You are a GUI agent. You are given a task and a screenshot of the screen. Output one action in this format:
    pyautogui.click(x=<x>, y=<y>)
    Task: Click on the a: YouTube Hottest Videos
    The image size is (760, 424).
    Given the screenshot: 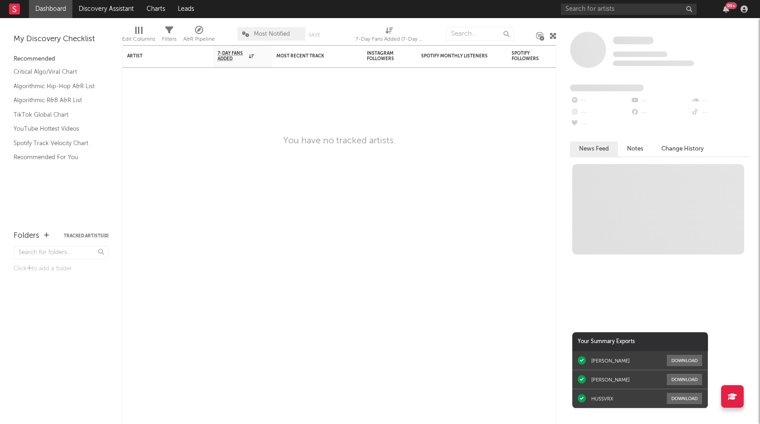 What is the action you would take?
    pyautogui.click(x=57, y=129)
    